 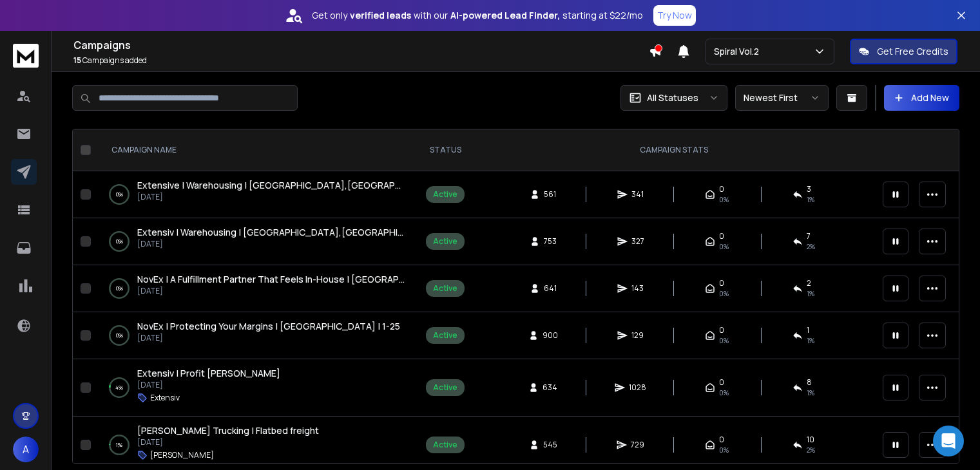 What do you see at coordinates (809, 189) in the screenshot?
I see `span: 3` at bounding box center [809, 189].